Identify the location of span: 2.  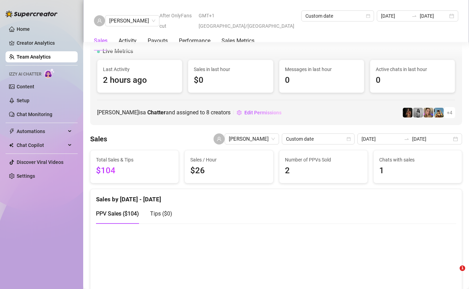
(324, 171).